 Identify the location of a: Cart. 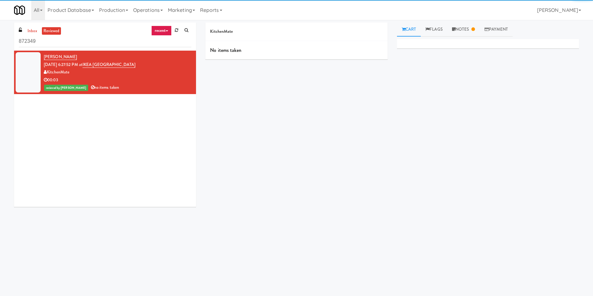
(409, 29).